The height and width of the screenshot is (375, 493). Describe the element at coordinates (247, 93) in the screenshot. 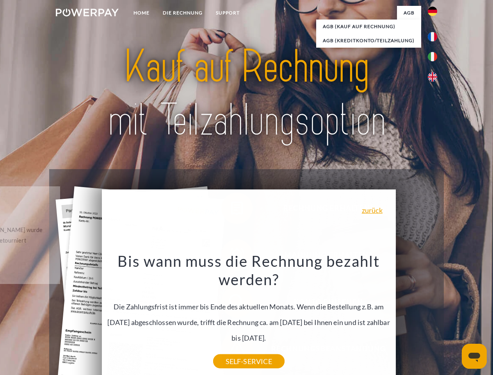

I see `img: title-powerpay_de.svg` at that location.